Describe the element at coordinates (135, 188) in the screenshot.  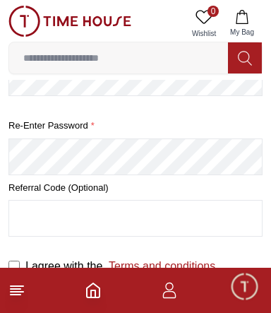
I see `label: Referral Code (Optional)` at that location.